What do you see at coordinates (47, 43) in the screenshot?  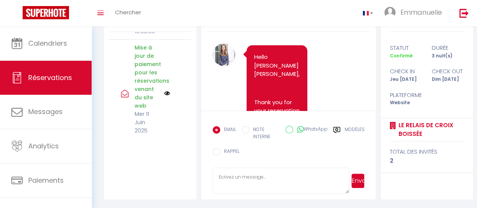 I see `span: Calendriers` at bounding box center [47, 43].